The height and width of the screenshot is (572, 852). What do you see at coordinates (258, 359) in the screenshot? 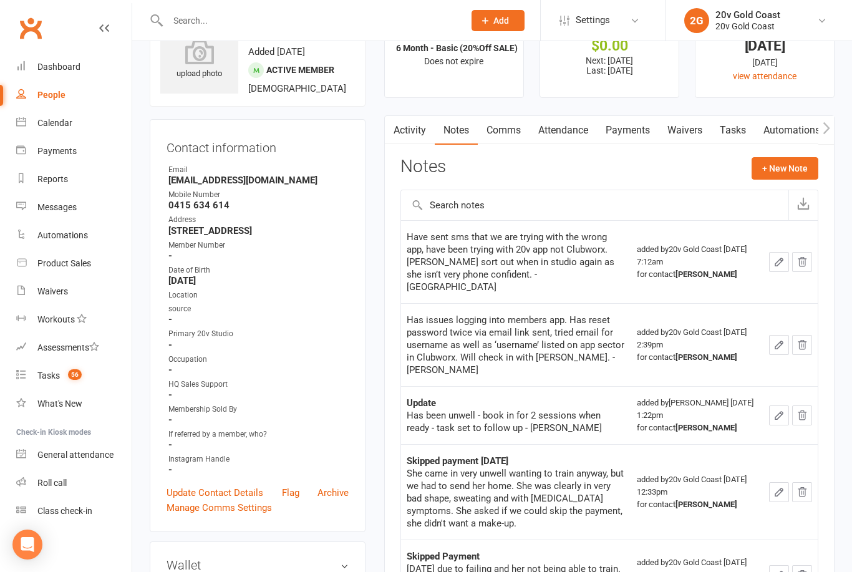
I see `div: Occupation` at bounding box center [258, 359].